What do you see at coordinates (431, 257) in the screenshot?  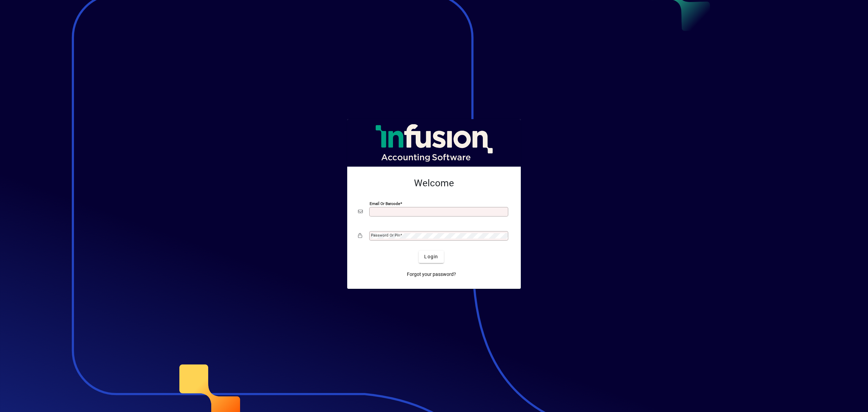 I see `button: Login` at bounding box center [431, 257].